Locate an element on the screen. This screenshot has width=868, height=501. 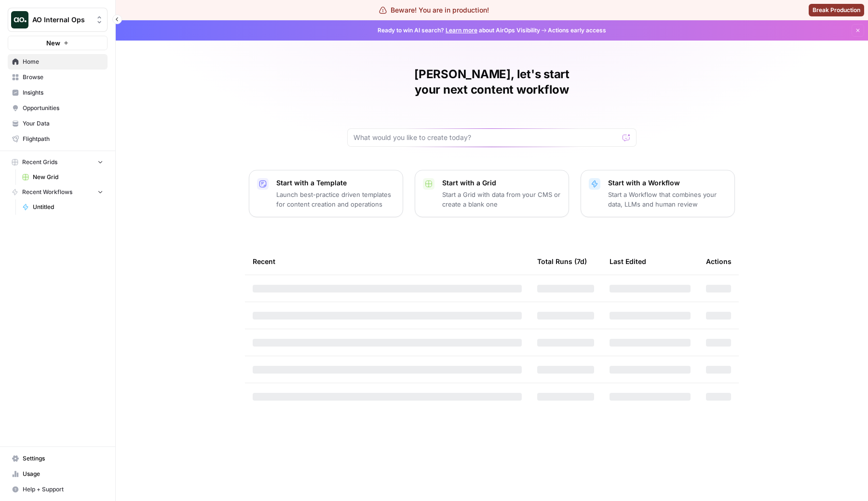
div: Recent is located at coordinates (387, 261).